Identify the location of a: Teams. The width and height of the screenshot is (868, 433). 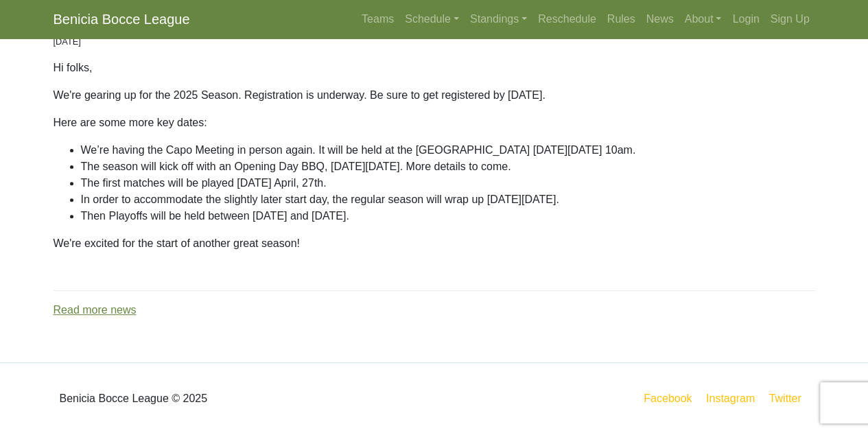
(377, 20).